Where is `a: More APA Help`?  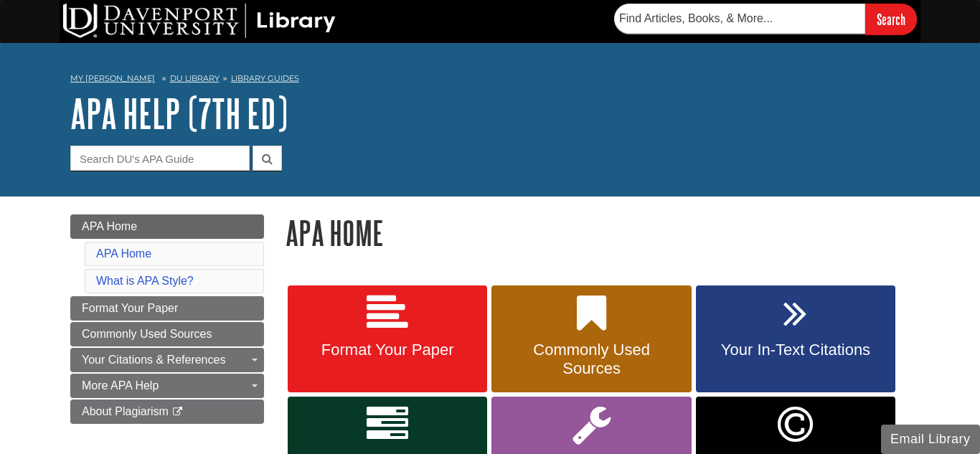 a: More APA Help is located at coordinates (167, 386).